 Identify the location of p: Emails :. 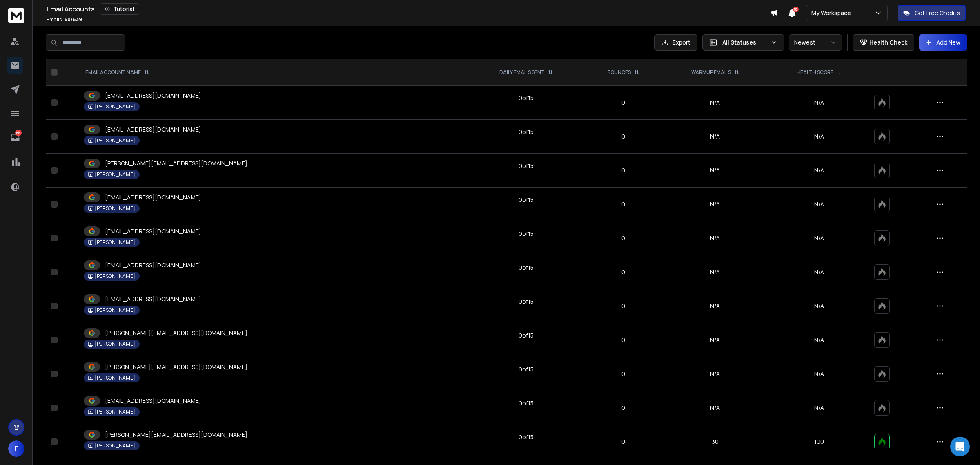
(64, 20).